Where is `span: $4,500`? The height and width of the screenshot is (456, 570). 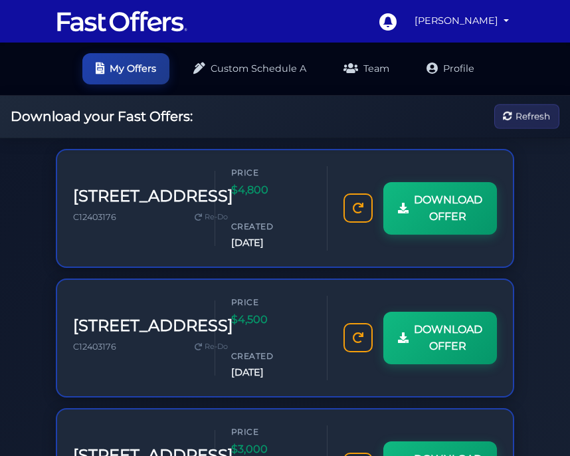 span: $4,500 is located at coordinates (271, 319).